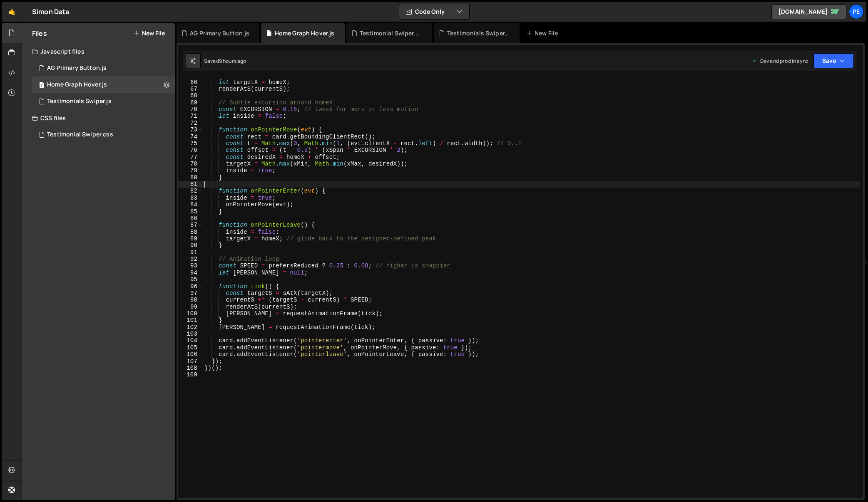 This screenshot has height=502, width=868. I want to click on div: 71, so click(190, 116).